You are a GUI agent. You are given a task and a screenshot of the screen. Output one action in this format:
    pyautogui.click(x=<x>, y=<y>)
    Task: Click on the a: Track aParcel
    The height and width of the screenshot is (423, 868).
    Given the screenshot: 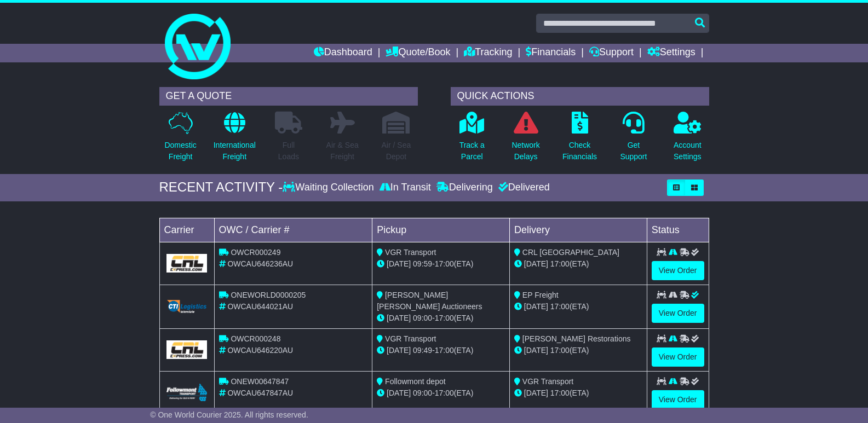 What is the action you would take?
    pyautogui.click(x=472, y=139)
    